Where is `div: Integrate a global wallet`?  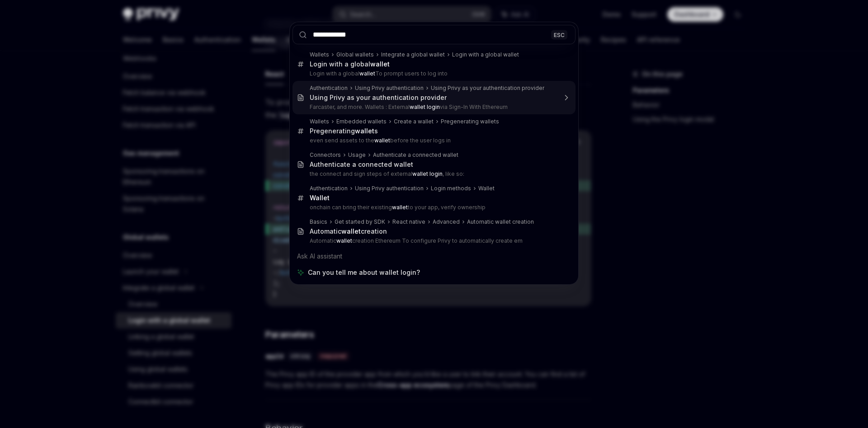 div: Integrate a global wallet is located at coordinates (413, 55).